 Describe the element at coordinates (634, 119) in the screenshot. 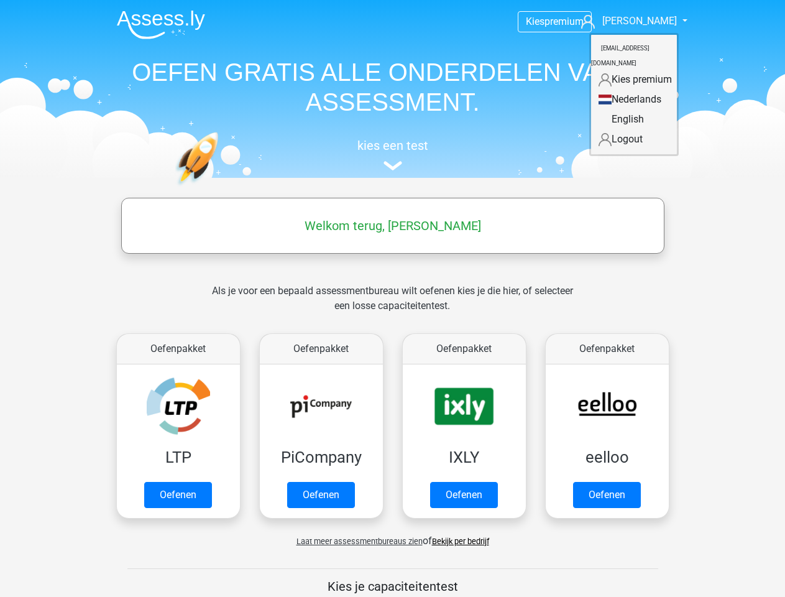

I see `a: English` at that location.